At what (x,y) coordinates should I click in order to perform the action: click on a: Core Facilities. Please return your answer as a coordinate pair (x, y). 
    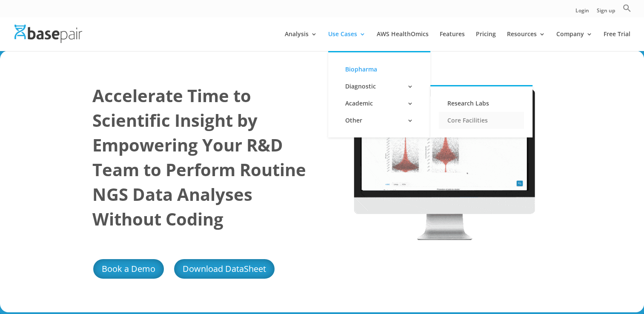
    Looking at the image, I should click on (481, 121).